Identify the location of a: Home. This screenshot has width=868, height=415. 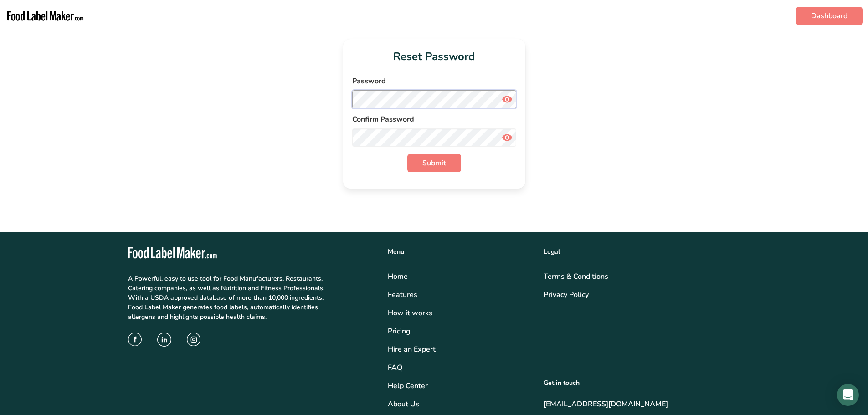
(460, 276).